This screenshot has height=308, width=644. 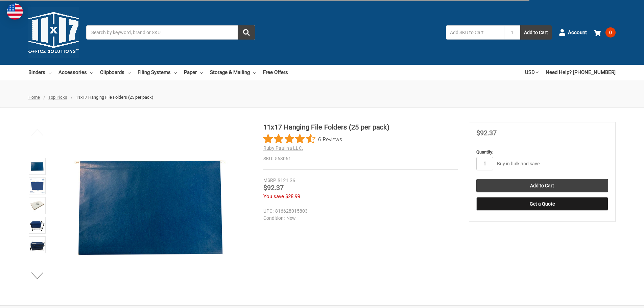 I want to click on img: 11x17.com, so click(x=54, y=32).